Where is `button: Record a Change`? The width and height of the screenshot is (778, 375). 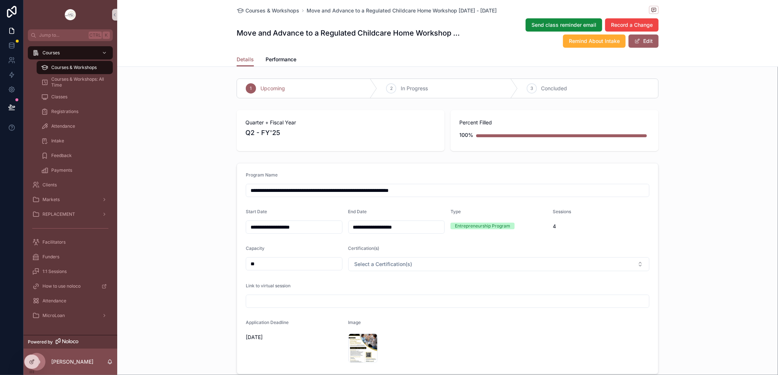 button: Record a Change is located at coordinates (632, 25).